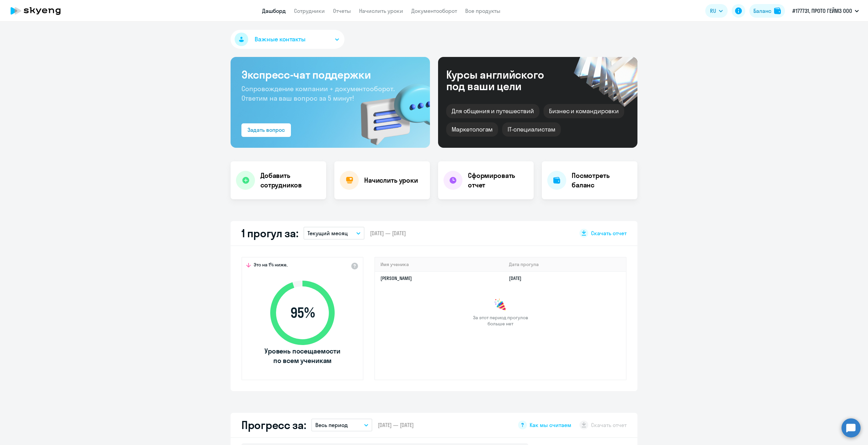  Describe the element at coordinates (498, 180) in the screenshot. I see `h4: Сформировать отчет` at that location.